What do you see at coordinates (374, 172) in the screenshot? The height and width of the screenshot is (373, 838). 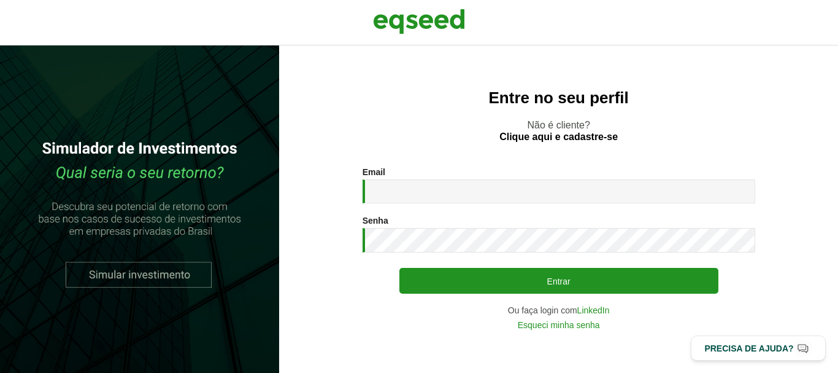 I see `label: Email` at bounding box center [374, 172].